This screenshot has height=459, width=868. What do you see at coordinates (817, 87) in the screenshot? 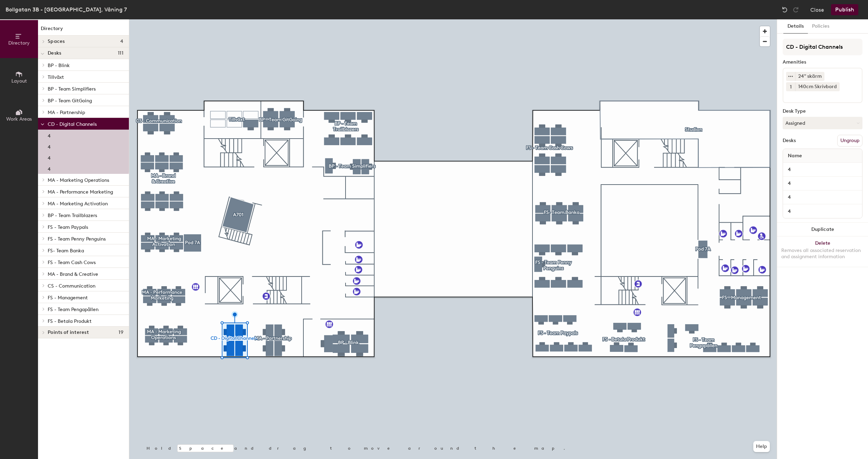
I see `div: 140cm Skrivbord` at bounding box center [817, 87].